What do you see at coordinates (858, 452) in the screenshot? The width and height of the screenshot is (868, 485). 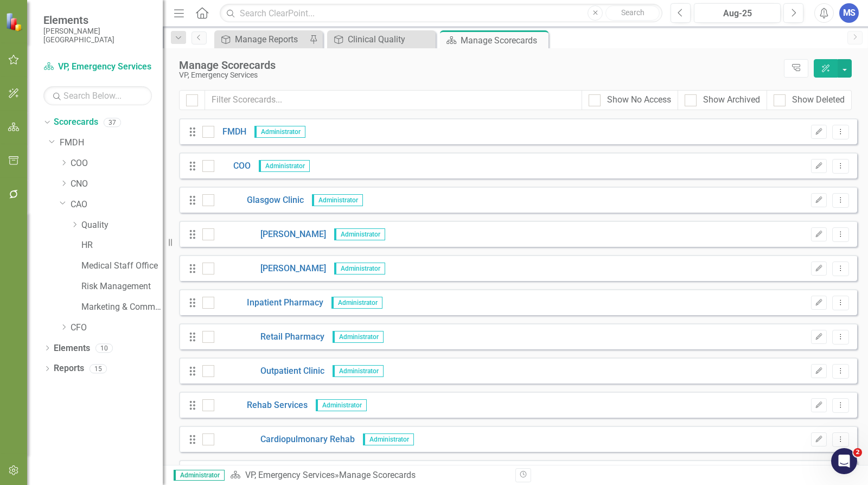 I see `span: 2` at bounding box center [858, 452].